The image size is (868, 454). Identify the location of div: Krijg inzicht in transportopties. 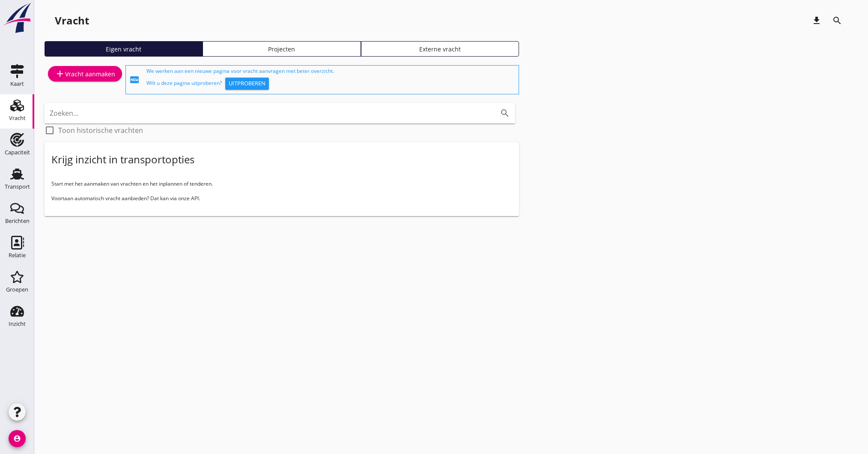
(123, 159).